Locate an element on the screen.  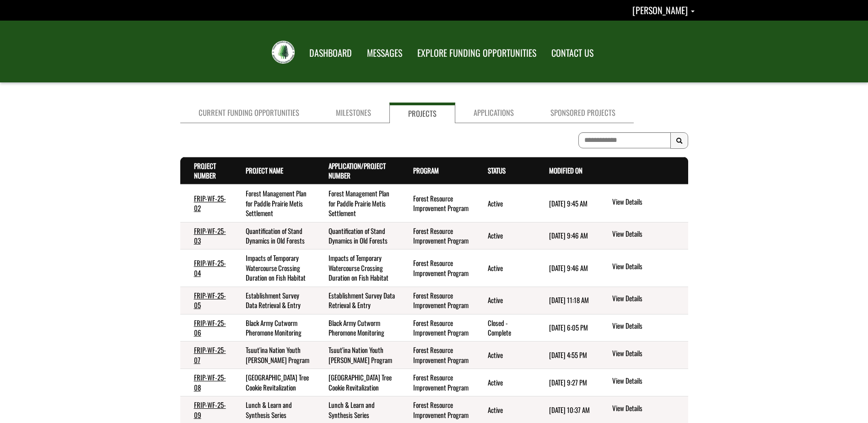
a: Nicole Marburg is located at coordinates (663, 10).